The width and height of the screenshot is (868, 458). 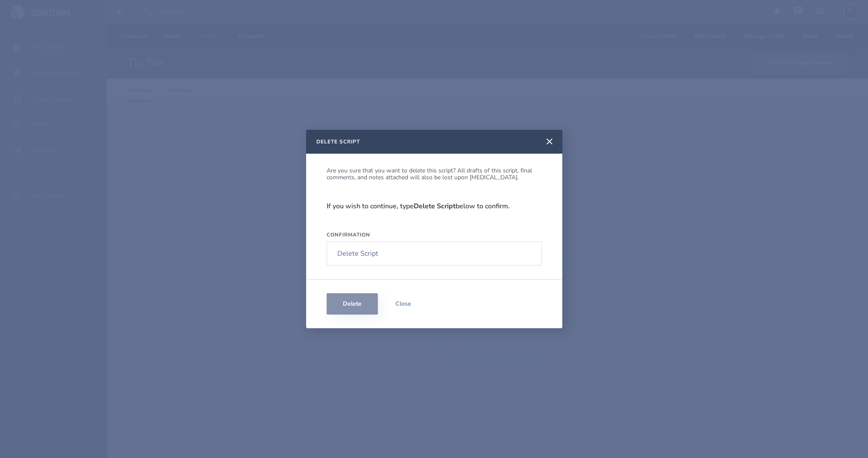 I want to click on button: Close, so click(x=404, y=304).